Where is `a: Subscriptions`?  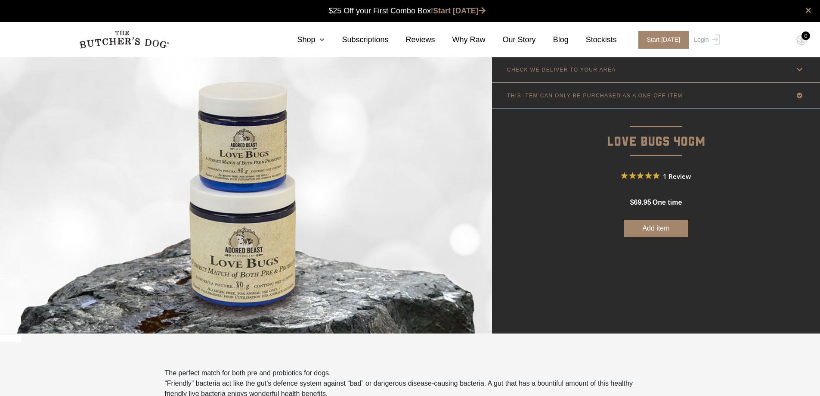 a: Subscriptions is located at coordinates (356, 40).